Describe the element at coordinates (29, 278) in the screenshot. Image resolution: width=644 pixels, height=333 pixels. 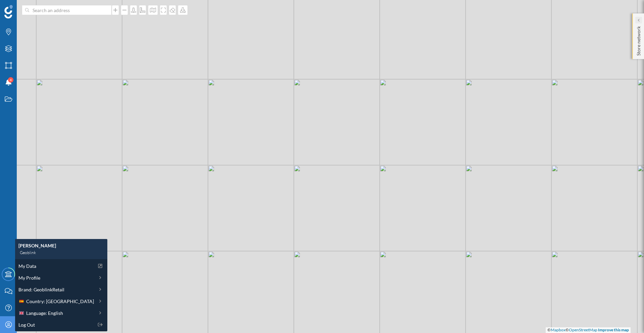
I see `span: My Profile` at that location.